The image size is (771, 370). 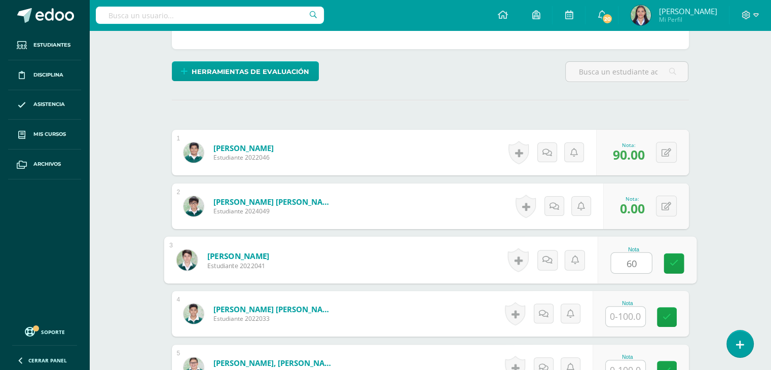 What do you see at coordinates (48, 360) in the screenshot?
I see `span: Cerrar panel` at bounding box center [48, 360].